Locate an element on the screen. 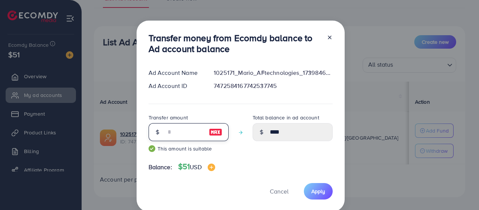 Image resolution: width=479 pixels, height=210 pixels. label: Total balance in ad account is located at coordinates (286, 118).